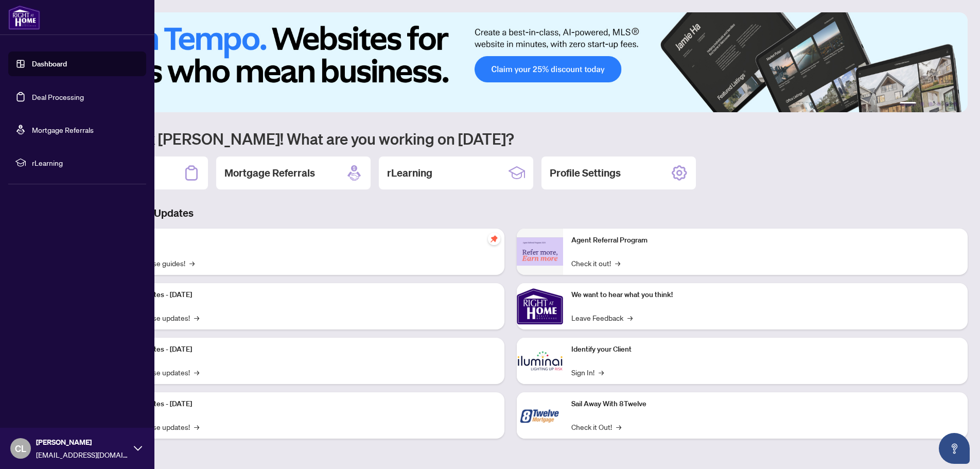 The image size is (980, 469). Describe the element at coordinates (58, 97) in the screenshot. I see `a: Deal Processing` at that location.